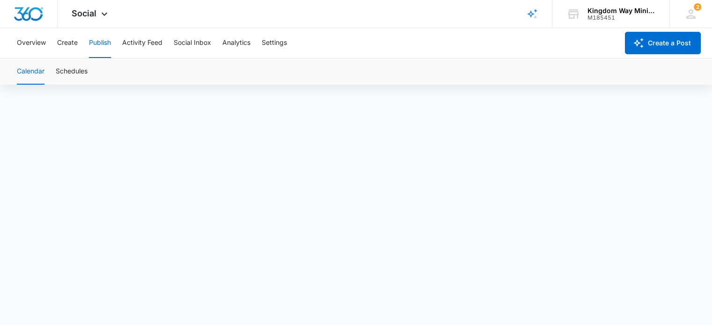 The height and width of the screenshot is (325, 712). What do you see at coordinates (622, 11) in the screenshot?
I see `div: account name` at bounding box center [622, 11].